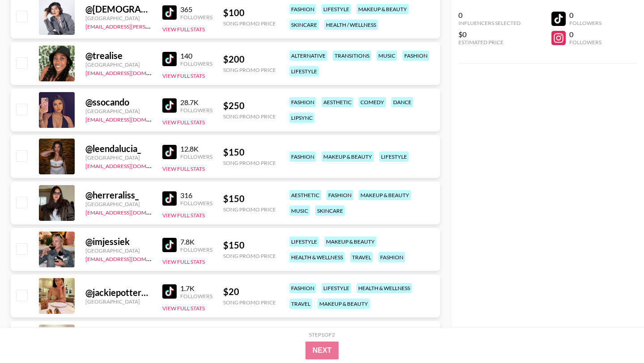 The height and width of the screenshot is (363, 644). What do you see at coordinates (118, 241) in the screenshot?
I see `div: @ imjessiek` at bounding box center [118, 241].